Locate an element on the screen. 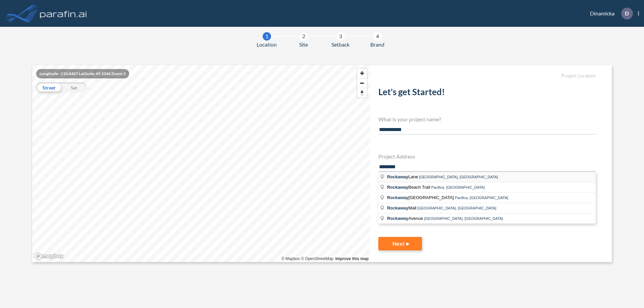 This screenshot has width=644, height=308. h4: Project Address is located at coordinates (487, 156).